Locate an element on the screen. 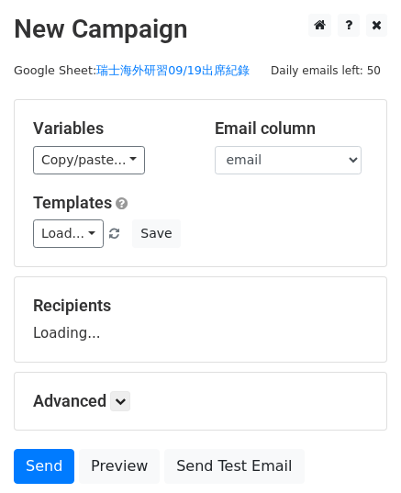 This screenshot has width=401, height=493. a: Daily emails left: 50 is located at coordinates (326, 70).